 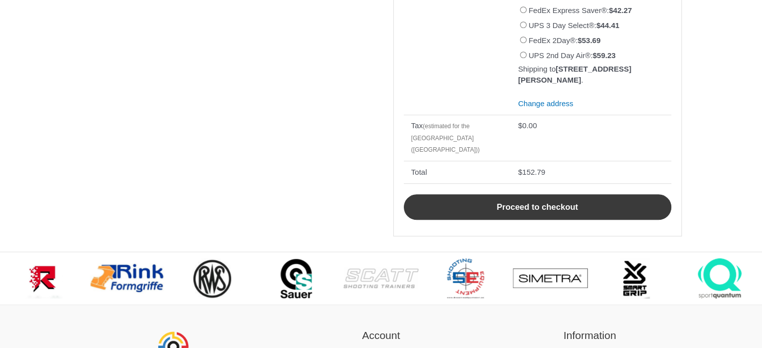 I want to click on bdi: 59.23, so click(x=604, y=55).